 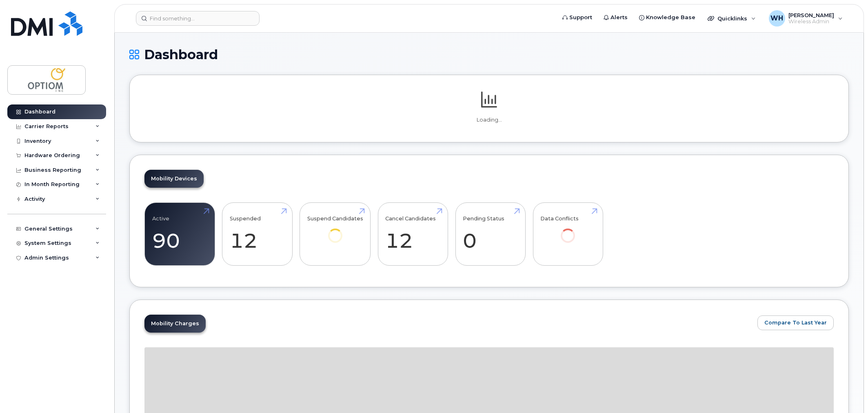 What do you see at coordinates (174, 179) in the screenshot?
I see `a: Mobility Devices` at bounding box center [174, 179].